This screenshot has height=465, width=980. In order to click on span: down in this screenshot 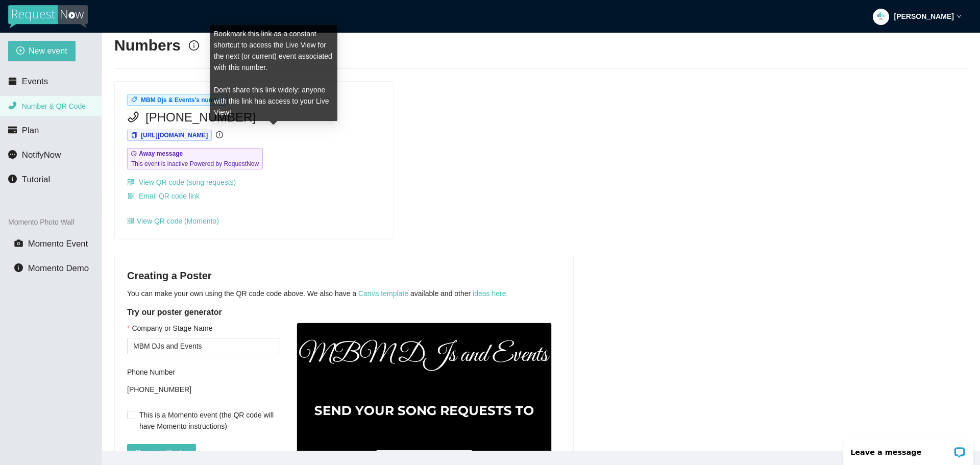, I will do `click(959, 16)`.